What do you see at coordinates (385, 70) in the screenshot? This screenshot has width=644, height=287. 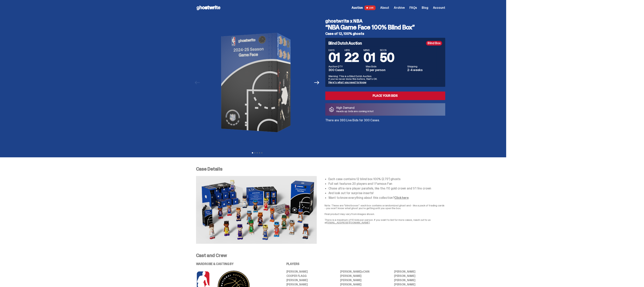 I see `dd: 10 per person` at bounding box center [385, 70].